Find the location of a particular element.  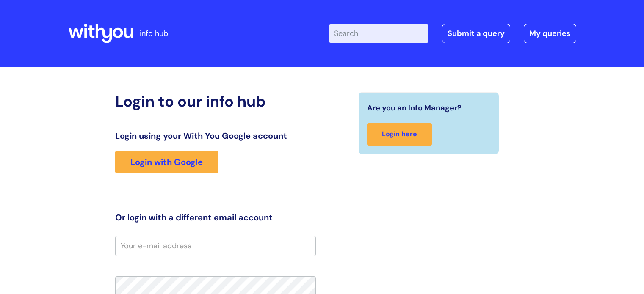

a: Submit a query is located at coordinates (476, 33).